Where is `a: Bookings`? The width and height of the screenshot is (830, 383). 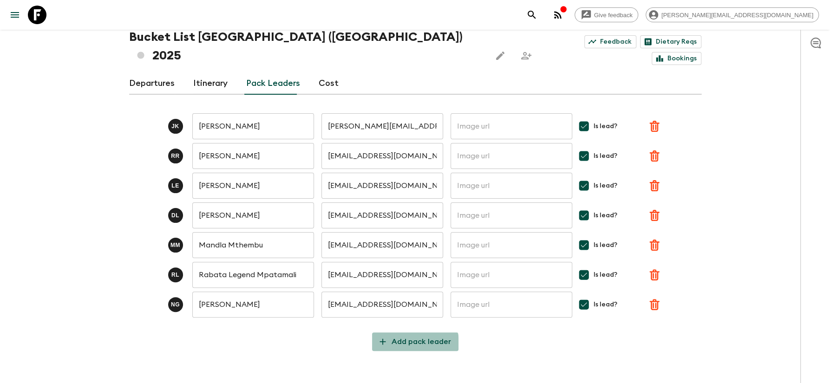 a: Bookings is located at coordinates (676, 58).